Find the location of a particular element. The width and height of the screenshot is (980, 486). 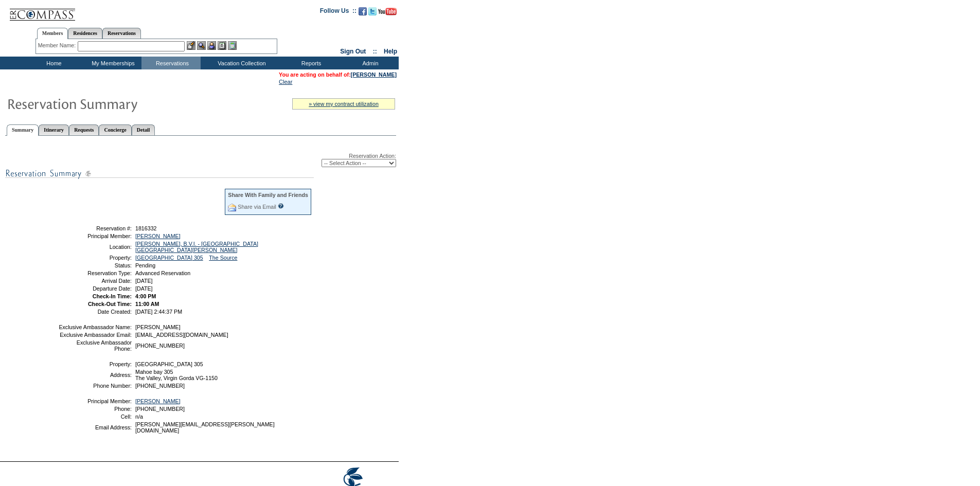

a: Residences is located at coordinates (85, 33).